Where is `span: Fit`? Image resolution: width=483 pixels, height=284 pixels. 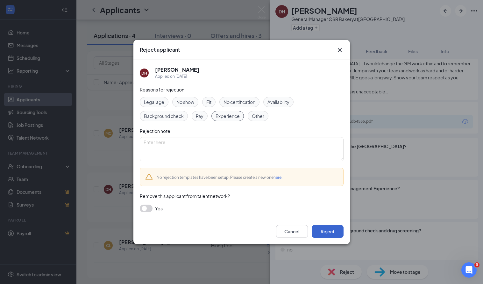
span: Fit is located at coordinates (209, 102).